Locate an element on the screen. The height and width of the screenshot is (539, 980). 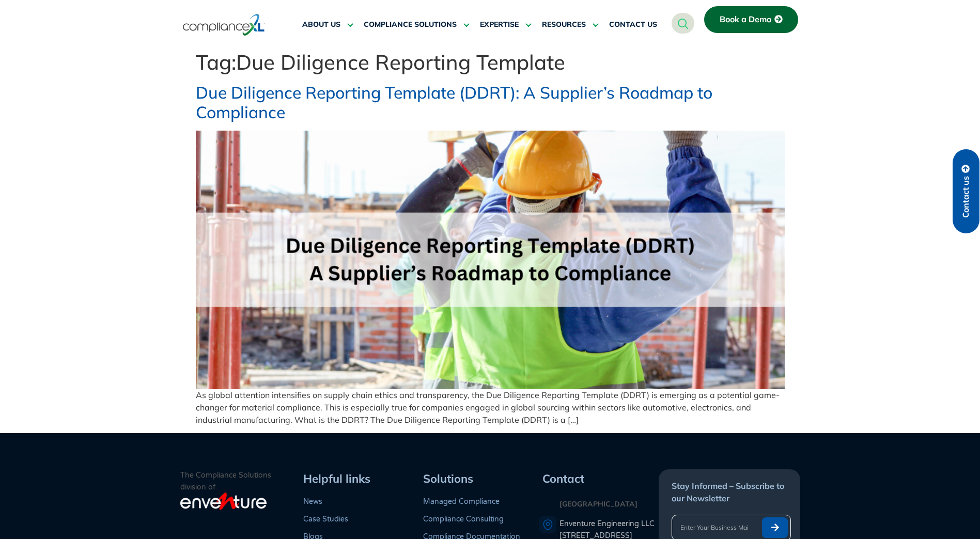
h1: Tag: is located at coordinates (490, 62).